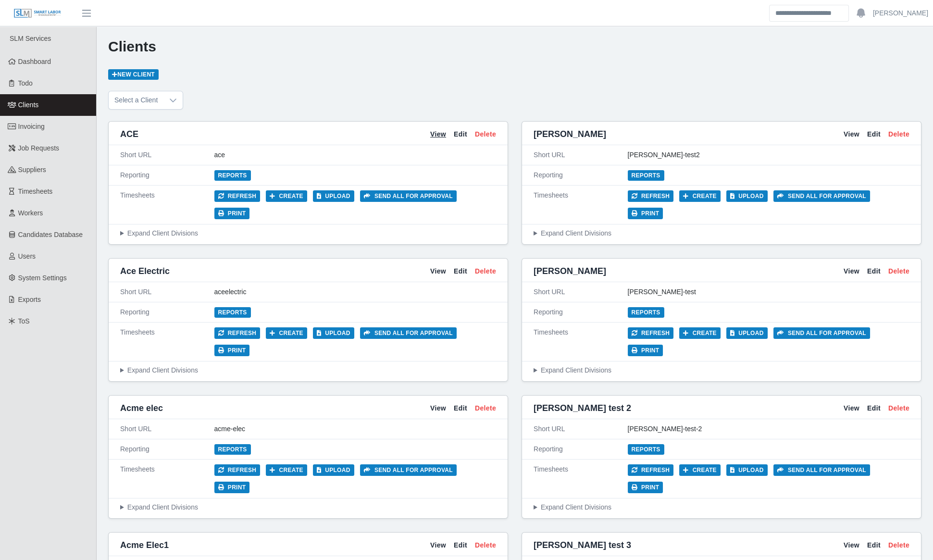 This screenshot has width=933, height=560. Describe the element at coordinates (809, 13) in the screenshot. I see `input: Search` at that location.